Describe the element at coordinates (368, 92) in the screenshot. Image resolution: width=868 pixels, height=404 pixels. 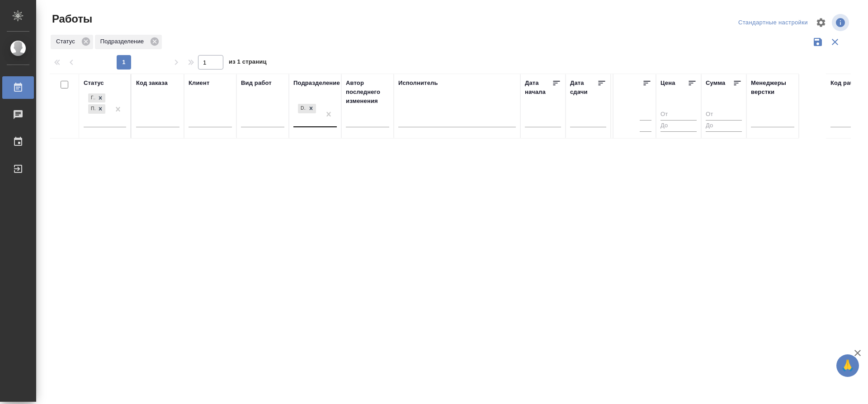
I see `div: Автор последнего изменения` at that location.